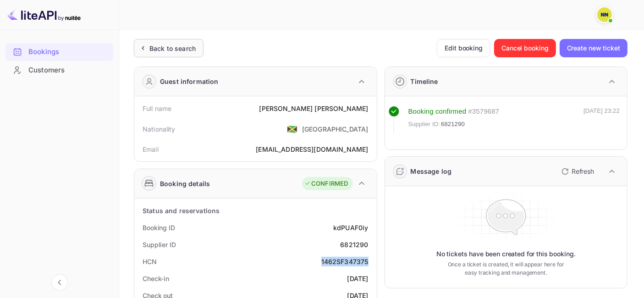 The height and width of the screenshot is (298, 644). Describe the element at coordinates (172, 48) in the screenshot. I see `div: Back to search` at that location.